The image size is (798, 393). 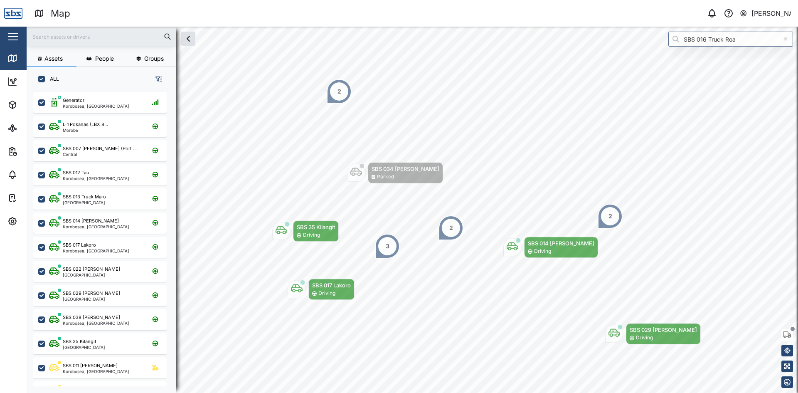 I want to click on div: SBS 013 Truck Maro, so click(x=84, y=197).